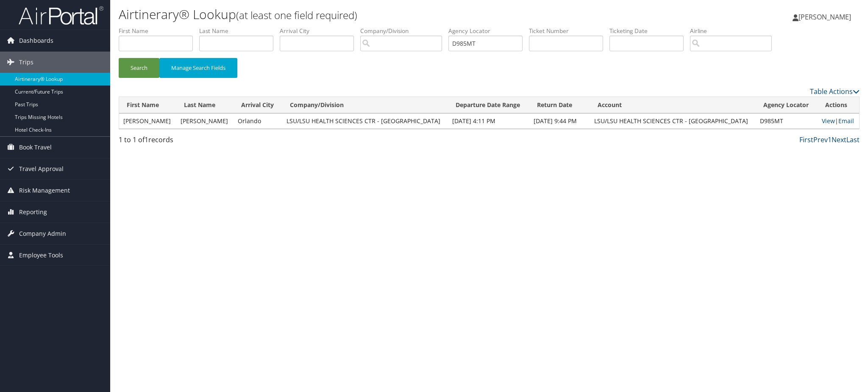 Image resolution: width=868 pixels, height=392 pixels. What do you see at coordinates (159, 31) in the screenshot?
I see `label: First Name` at bounding box center [159, 31].